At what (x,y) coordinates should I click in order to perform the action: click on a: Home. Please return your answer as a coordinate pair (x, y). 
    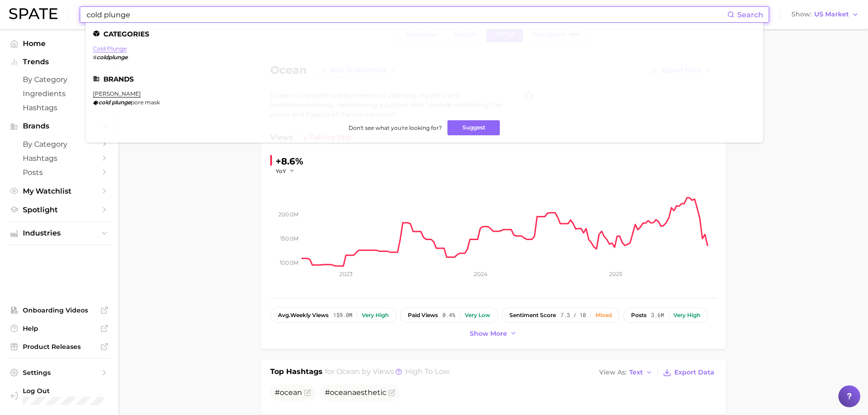
    Looking at the image, I should click on (59, 44).